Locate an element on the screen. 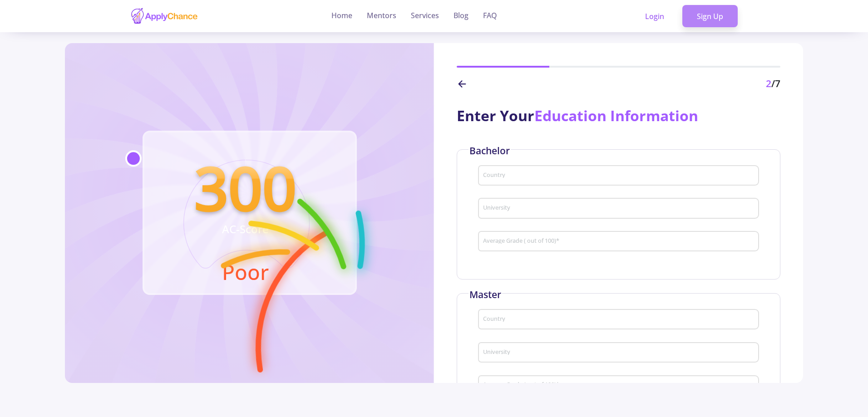 The height and width of the screenshot is (417, 868). div: Enter Your is located at coordinates (619, 116).